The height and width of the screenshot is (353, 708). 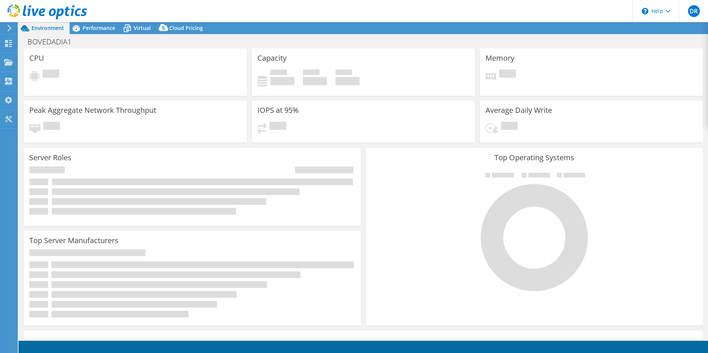 What do you see at coordinates (645, 11) in the screenshot?
I see `svg: \n` at bounding box center [645, 11].